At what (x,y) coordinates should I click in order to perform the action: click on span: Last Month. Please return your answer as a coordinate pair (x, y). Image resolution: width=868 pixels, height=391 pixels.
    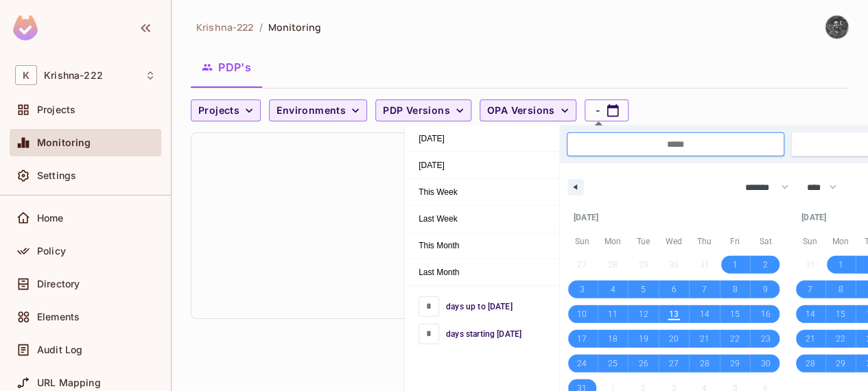
    Looking at the image, I should click on (482, 272).